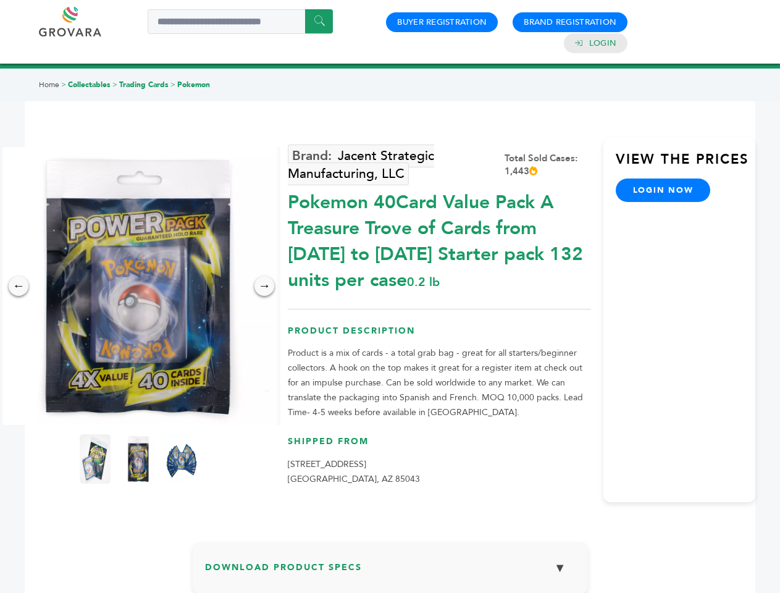  I want to click on a: Pokemon, so click(193, 85).